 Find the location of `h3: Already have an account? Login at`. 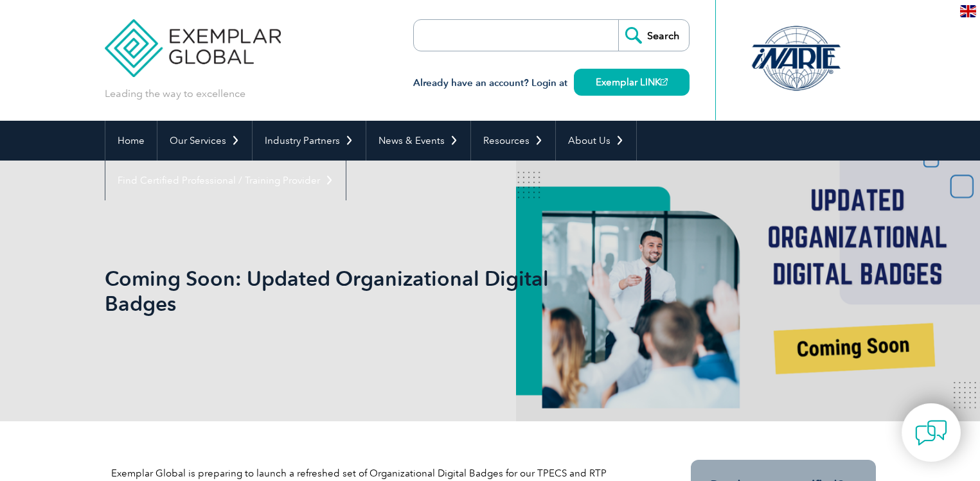

h3: Already have an account? Login at is located at coordinates (552, 83).